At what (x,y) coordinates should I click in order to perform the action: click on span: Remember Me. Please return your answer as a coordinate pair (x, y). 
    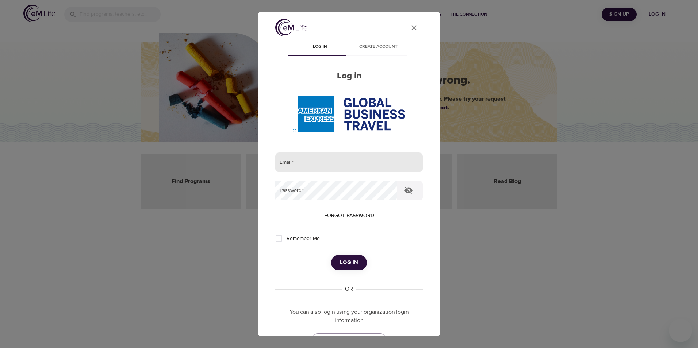
    Looking at the image, I should click on (303, 239).